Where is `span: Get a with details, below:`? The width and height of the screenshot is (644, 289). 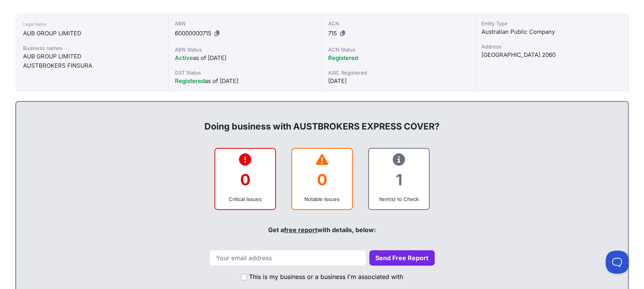
span: Get a with details, below: is located at coordinates (322, 229).